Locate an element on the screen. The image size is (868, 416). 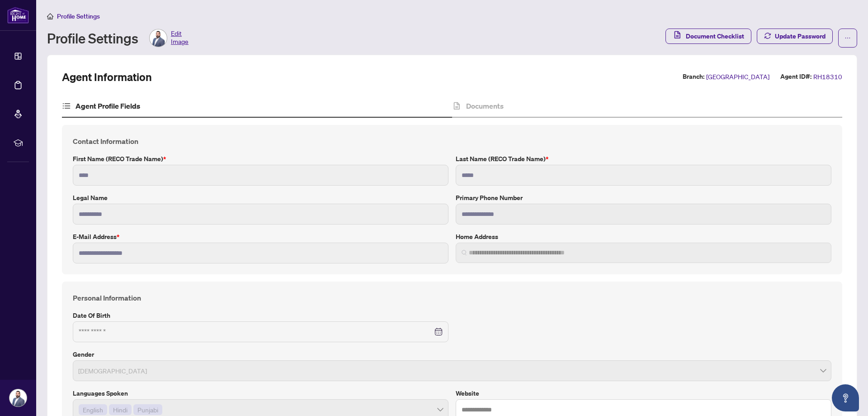
label: E-mail Address is located at coordinates (261, 236).